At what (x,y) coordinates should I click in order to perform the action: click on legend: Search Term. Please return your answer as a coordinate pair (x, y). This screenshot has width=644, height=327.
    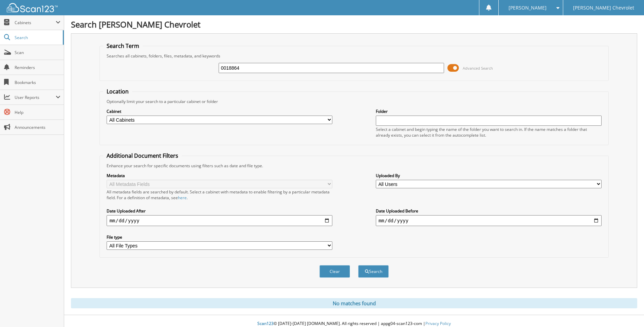
    Looking at the image, I should click on (123, 46).